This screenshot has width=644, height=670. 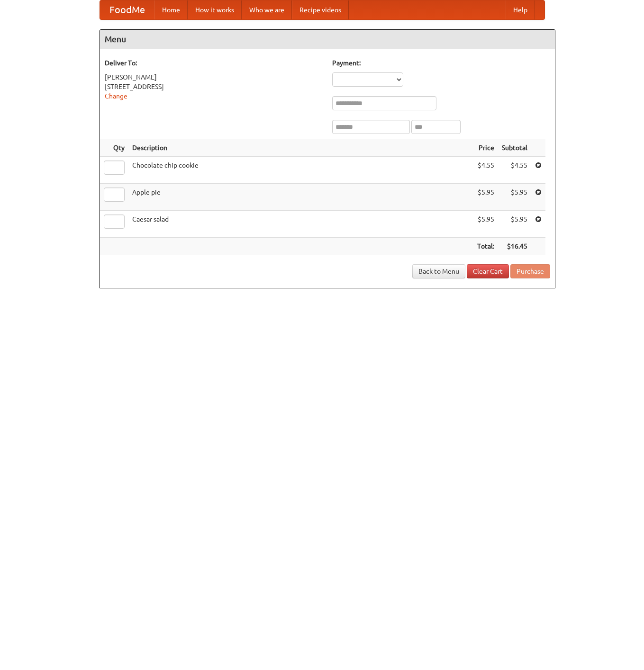 What do you see at coordinates (520, 10) in the screenshot?
I see `a: Help` at bounding box center [520, 10].